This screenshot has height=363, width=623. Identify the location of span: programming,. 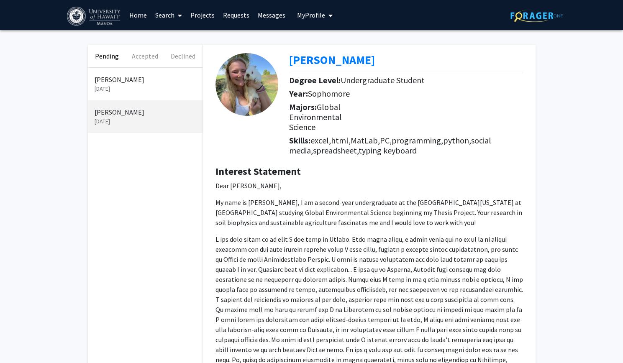
(417, 140).